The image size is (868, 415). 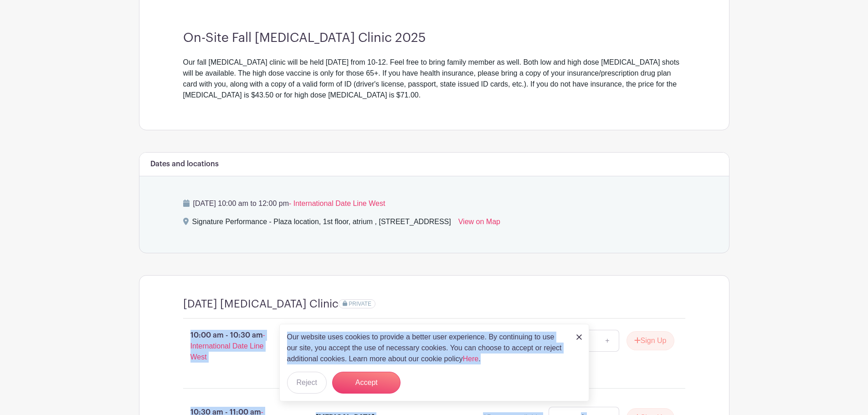 What do you see at coordinates (366, 382) in the screenshot?
I see `button: Accept` at bounding box center [366, 382].